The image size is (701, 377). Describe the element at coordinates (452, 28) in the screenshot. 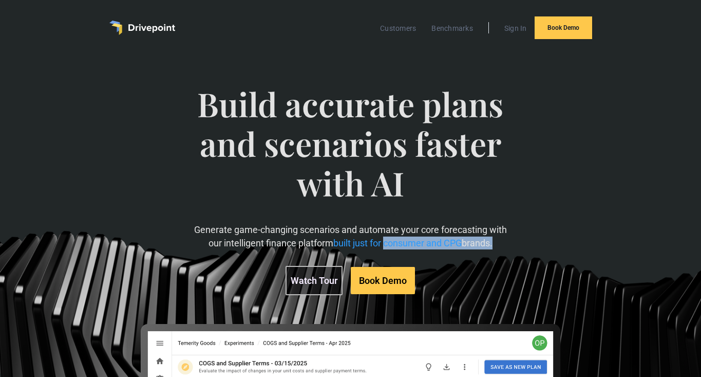

I see `a: Benchmarks` at that location.